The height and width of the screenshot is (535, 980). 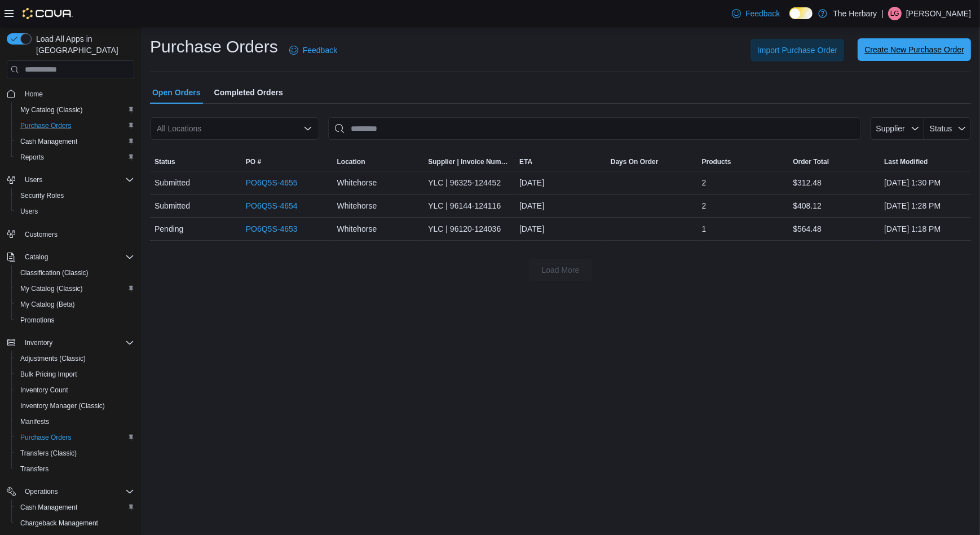 I want to click on h1: Purchase Orders, so click(x=213, y=47).